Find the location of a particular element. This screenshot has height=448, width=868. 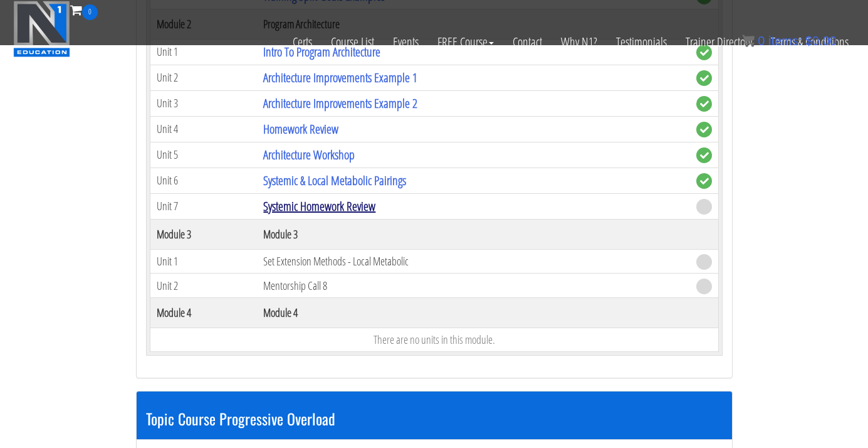

a: Homework Review is located at coordinates (301, 129).